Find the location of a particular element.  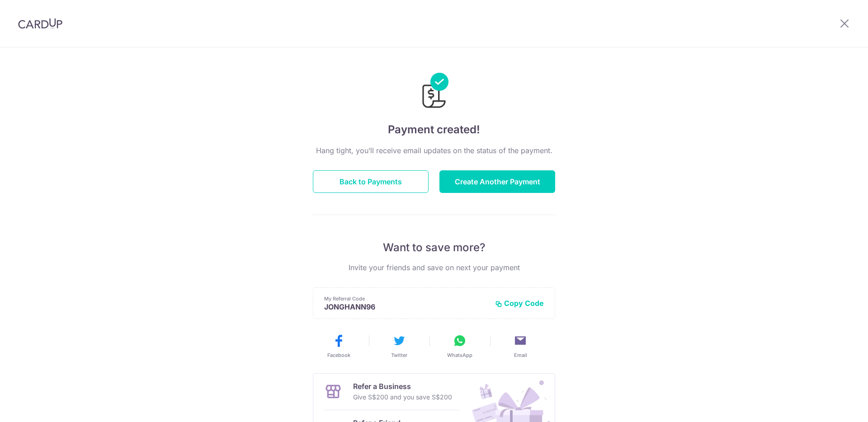

button: WhatsApp is located at coordinates (460, 346).